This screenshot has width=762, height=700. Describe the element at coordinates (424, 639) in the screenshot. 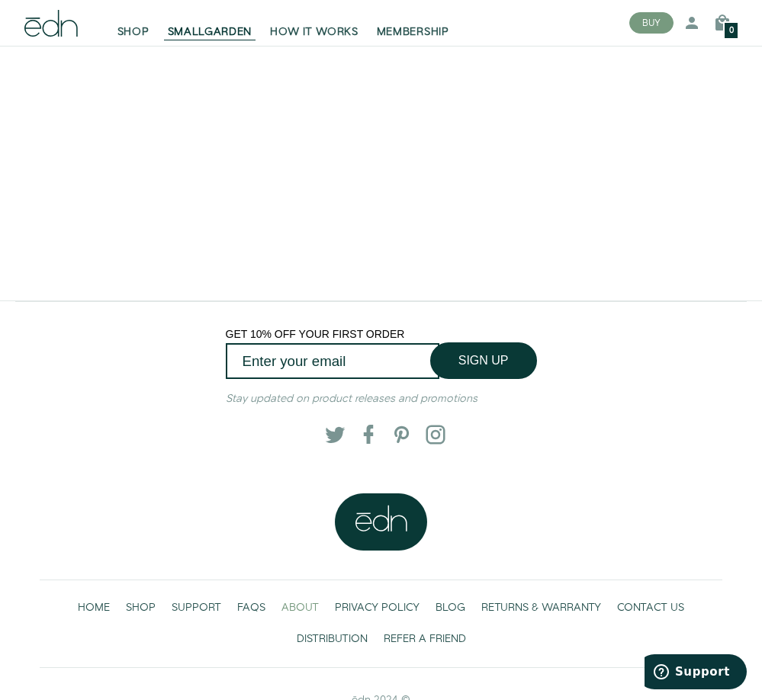

I see `a: REFER A FRIEND` at that location.